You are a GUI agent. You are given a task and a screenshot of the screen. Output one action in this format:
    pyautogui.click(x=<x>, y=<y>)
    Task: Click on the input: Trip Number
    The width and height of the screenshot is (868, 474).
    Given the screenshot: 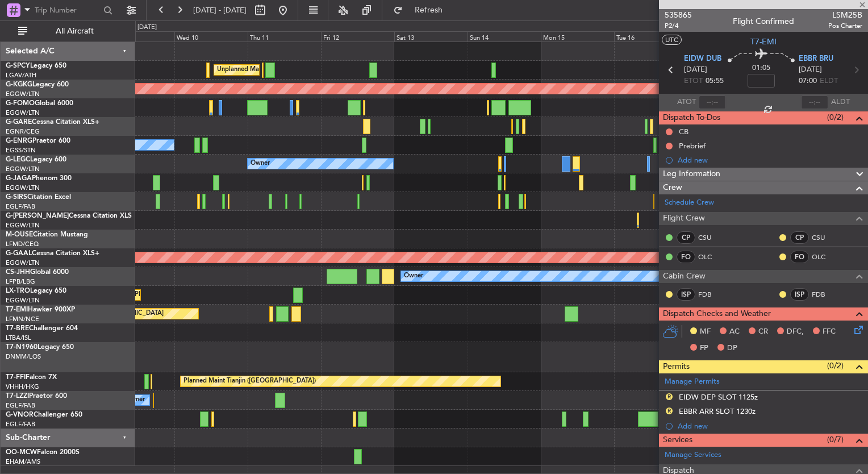 What is the action you would take?
    pyautogui.click(x=67, y=10)
    